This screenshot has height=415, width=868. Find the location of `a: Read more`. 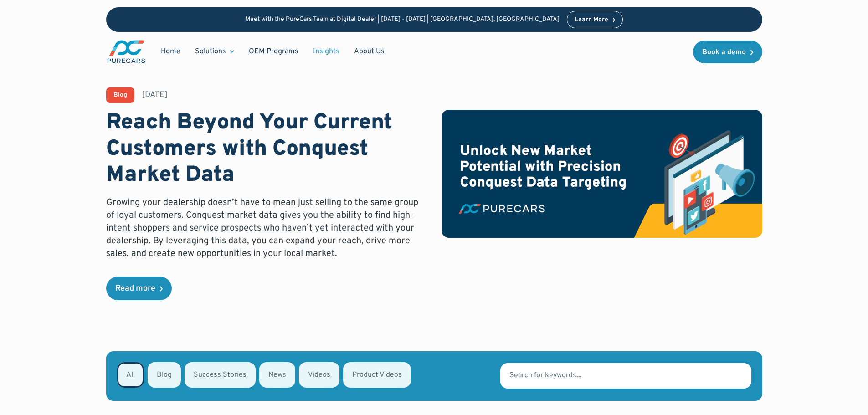

a: Read more is located at coordinates (139, 289).